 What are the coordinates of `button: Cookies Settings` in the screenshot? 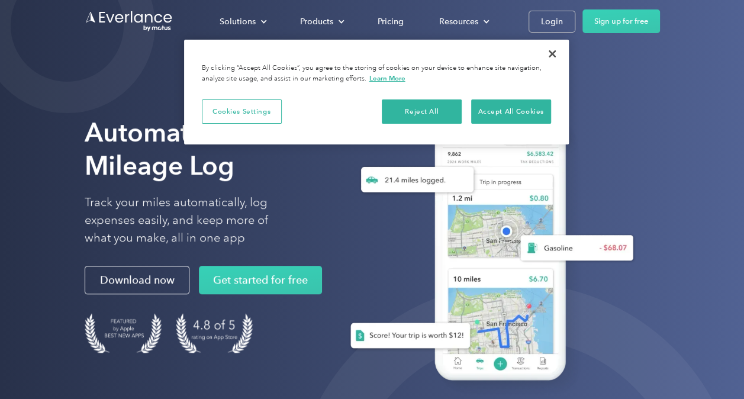 It's located at (241, 112).